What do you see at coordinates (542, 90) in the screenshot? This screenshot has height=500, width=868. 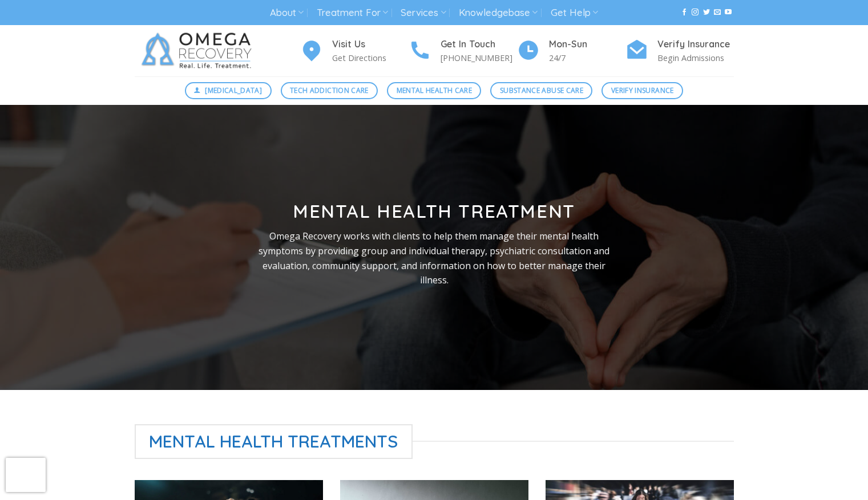 I see `span: Substance Abuse Care` at bounding box center [542, 90].